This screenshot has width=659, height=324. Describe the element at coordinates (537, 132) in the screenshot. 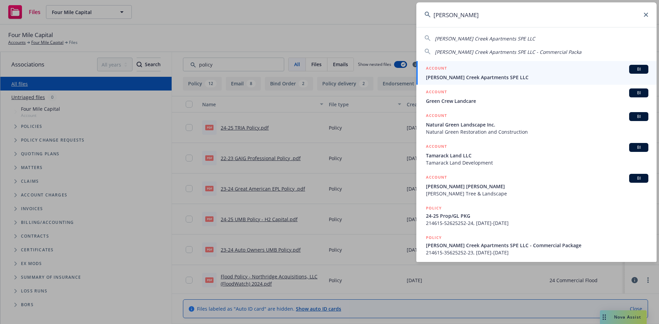

I see `span: Natural Green Restoration and Construction` at that location.